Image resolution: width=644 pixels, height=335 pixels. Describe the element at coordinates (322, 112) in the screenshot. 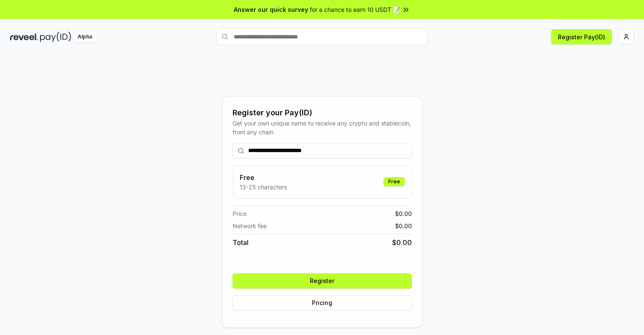

I see `div: Register your Pay(ID)` at that location.